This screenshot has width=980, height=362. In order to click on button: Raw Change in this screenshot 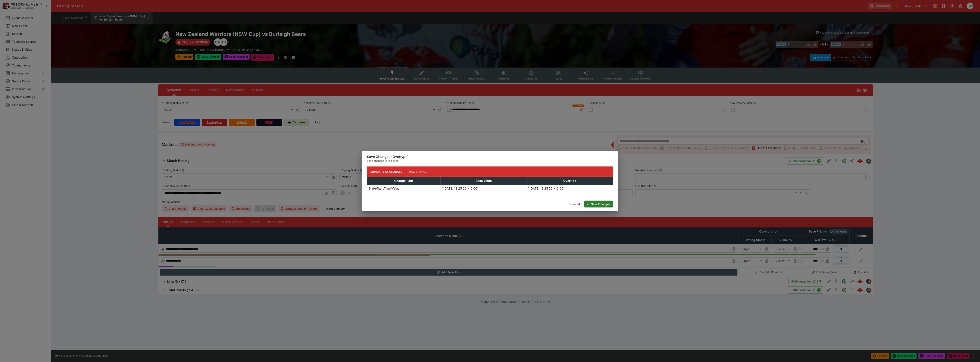, I will do `click(418, 172)`.